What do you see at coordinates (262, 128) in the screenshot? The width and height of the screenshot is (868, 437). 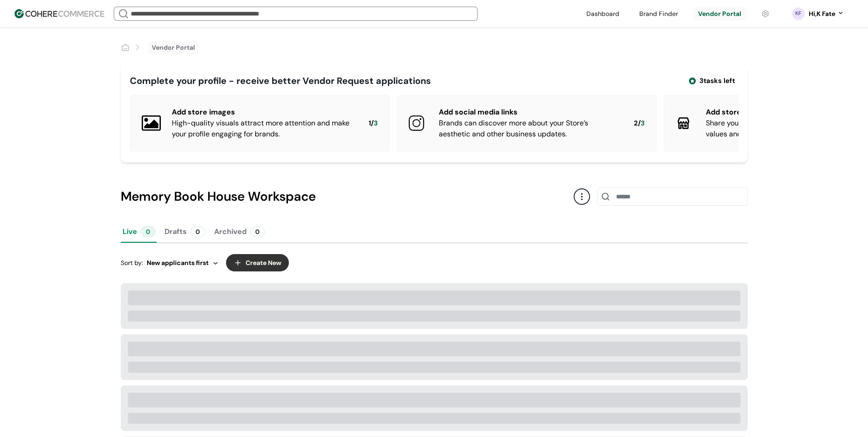 I see `div: High-quality visuals attract more attention and make your profile engaging for brands.` at bounding box center [262, 128].